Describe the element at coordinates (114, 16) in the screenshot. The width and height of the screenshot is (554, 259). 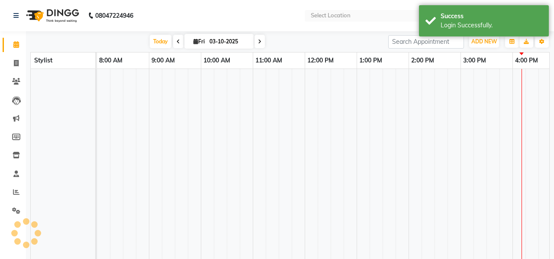
I see `b: 08047224946` at that location.